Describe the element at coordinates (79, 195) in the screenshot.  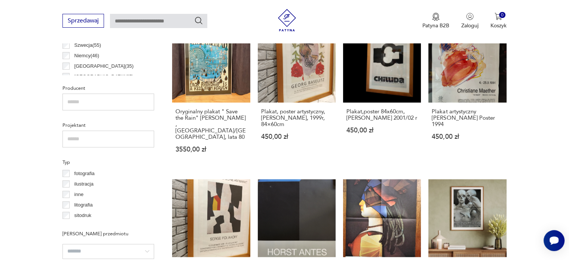
I see `p: inne` at that location.